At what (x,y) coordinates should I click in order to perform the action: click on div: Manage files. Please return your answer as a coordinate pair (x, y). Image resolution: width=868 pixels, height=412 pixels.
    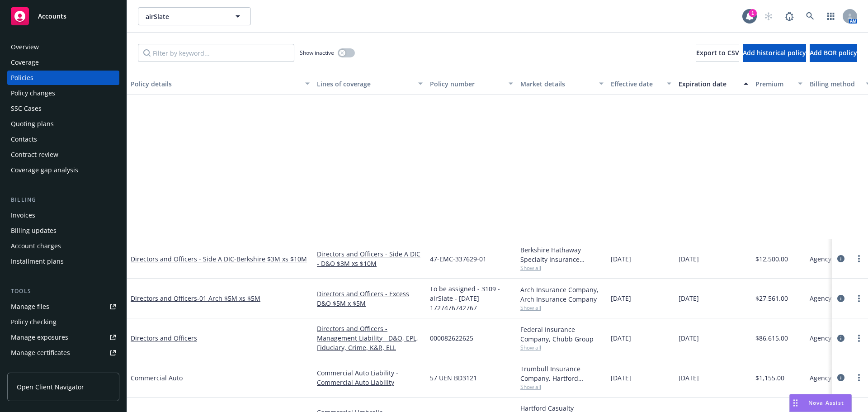
    Looking at the image, I should click on (30, 307).